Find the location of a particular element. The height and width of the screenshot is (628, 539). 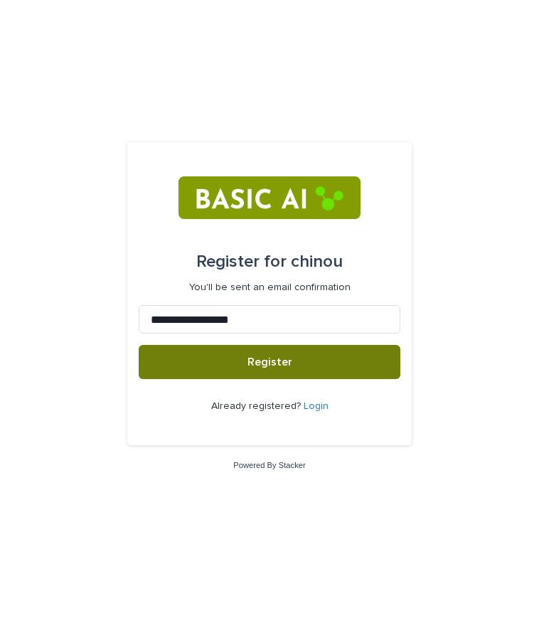

a: Login is located at coordinates (316, 406).